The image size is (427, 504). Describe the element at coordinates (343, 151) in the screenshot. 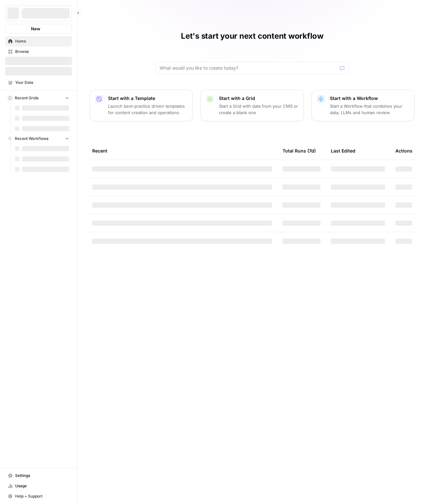

I see `div: Last Edited` at that location.